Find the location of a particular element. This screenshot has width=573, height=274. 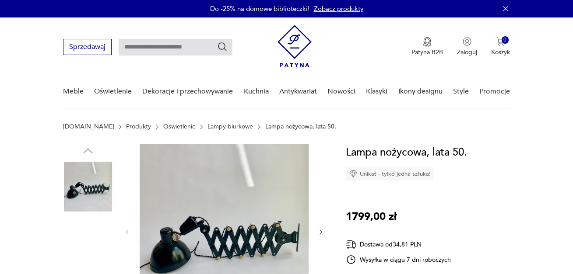

button: Szukaj is located at coordinates (222, 47).